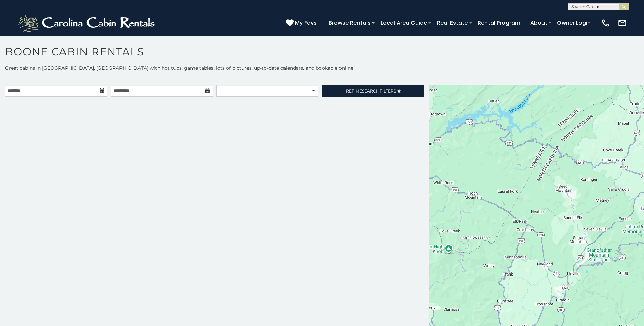  Describe the element at coordinates (370, 91) in the screenshot. I see `span: Search` at that location.